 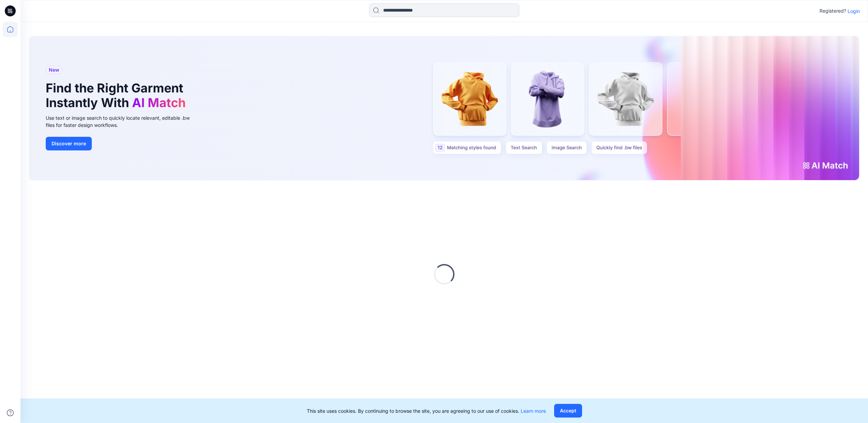 I want to click on span: AI Match, so click(x=159, y=103).